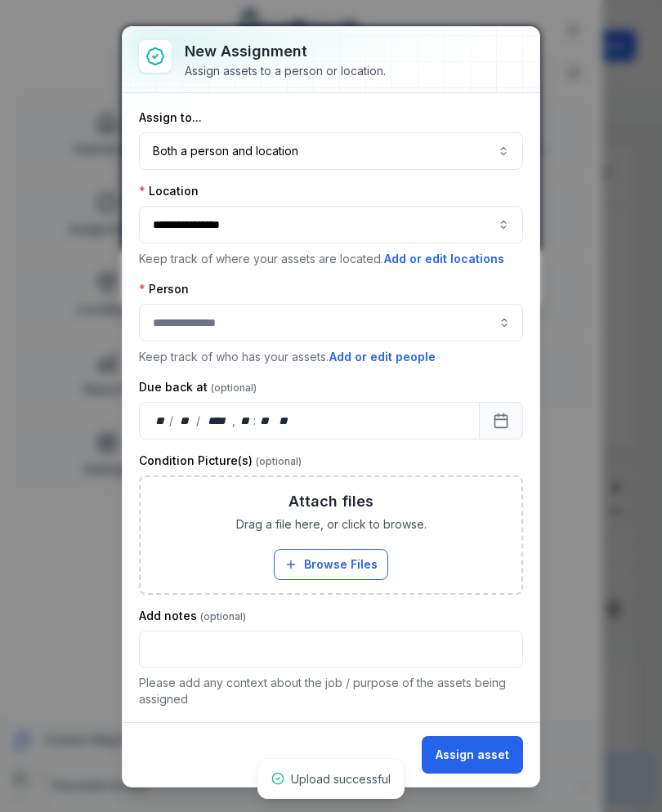  I want to click on div: am/pm,, so click(285, 420).